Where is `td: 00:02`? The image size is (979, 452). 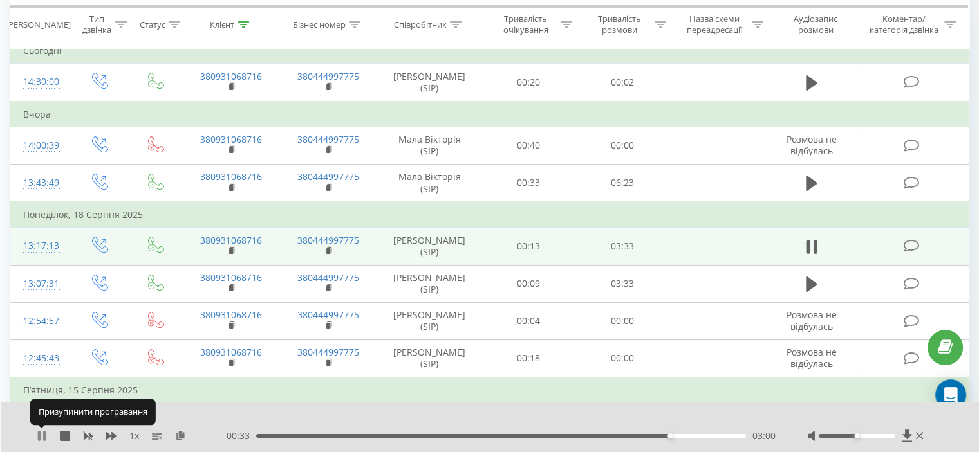 td: 00:02 is located at coordinates (622, 82).